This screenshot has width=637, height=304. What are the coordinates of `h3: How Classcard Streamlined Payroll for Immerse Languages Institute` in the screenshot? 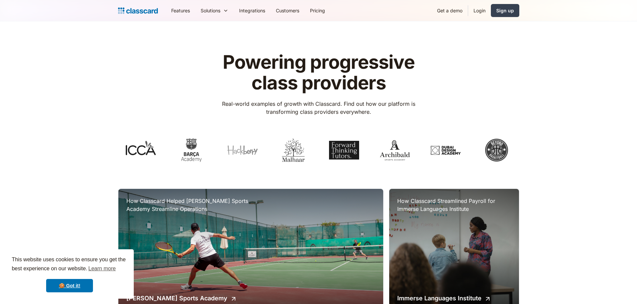 It's located at (454, 205).